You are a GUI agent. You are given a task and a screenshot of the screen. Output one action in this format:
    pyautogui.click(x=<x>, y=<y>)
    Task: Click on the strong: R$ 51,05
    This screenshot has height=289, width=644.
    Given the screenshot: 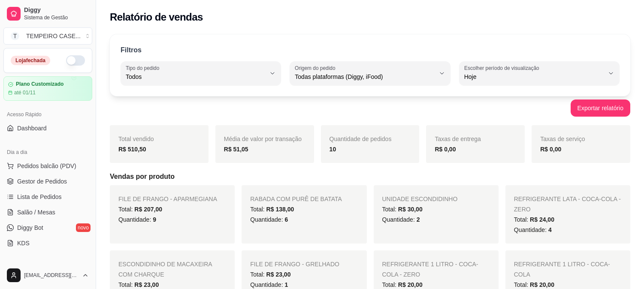 What is the action you would take?
    pyautogui.click(x=236, y=149)
    